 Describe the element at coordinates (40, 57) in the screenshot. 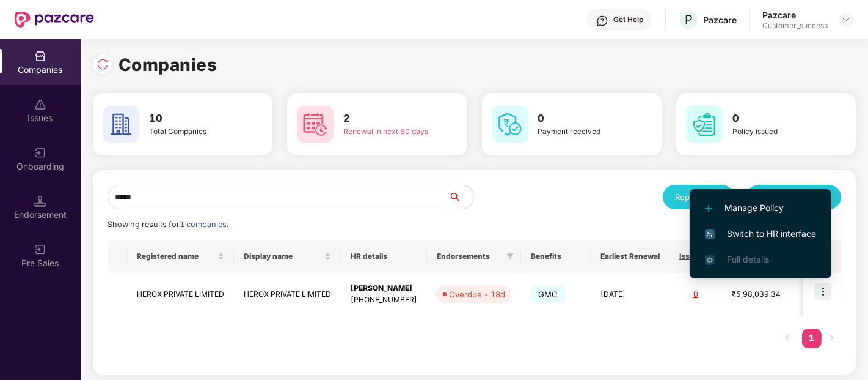

I see `img: svg+xml;base64,PHN2ZyBpZD0iQ29tcGFuaWVzIiB4bWxucz0iaHR0cDovL3d3dy53My5vcmcvMjAwMC9zdmciIHdpZHRoPS...` at that location.